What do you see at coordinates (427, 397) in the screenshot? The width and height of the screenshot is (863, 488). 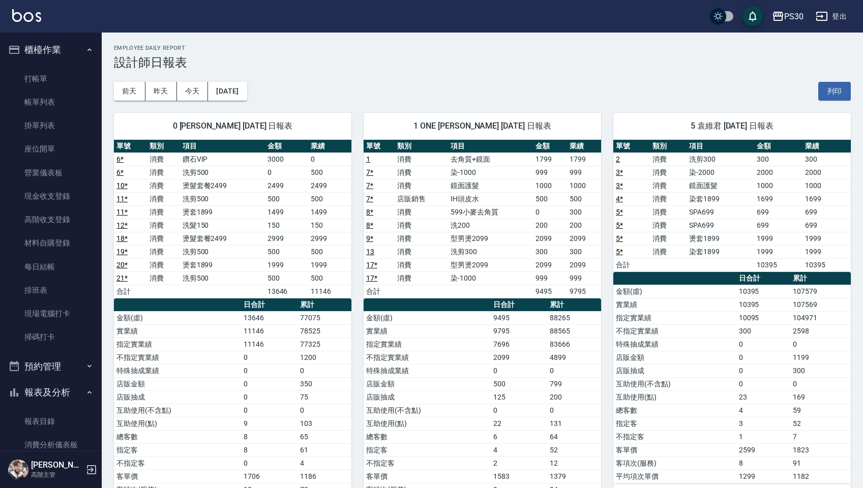 I see `td: 店販抽成` at bounding box center [427, 397].